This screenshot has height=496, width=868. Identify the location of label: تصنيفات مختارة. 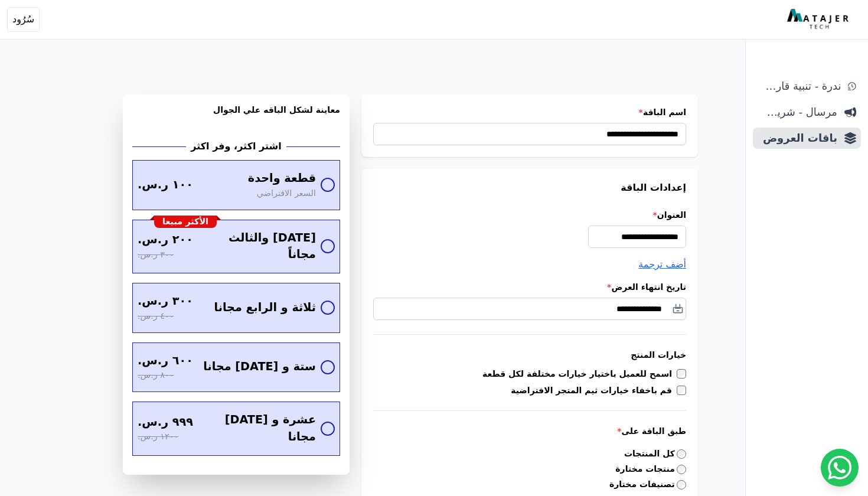
(648, 484).